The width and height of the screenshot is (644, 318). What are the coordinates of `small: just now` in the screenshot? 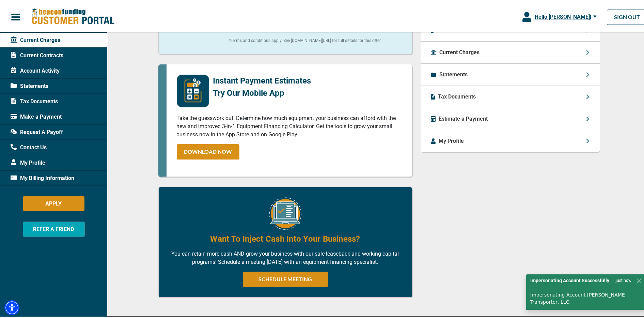 It's located at (624, 279).